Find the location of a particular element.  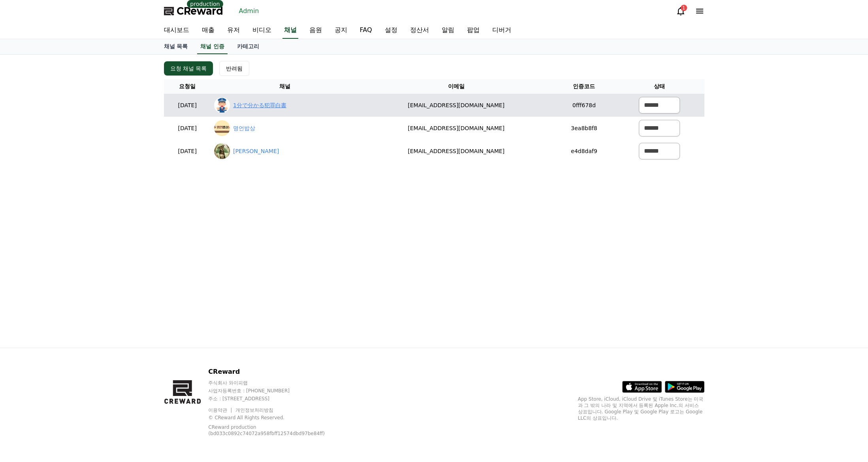

span: CReward is located at coordinates (200, 11).